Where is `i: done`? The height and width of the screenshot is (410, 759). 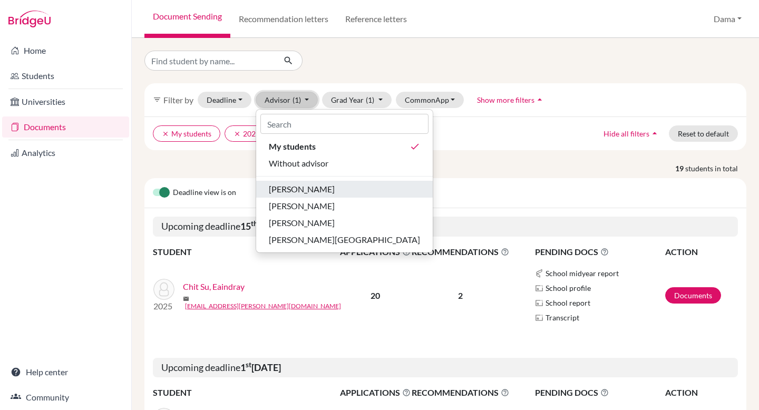 i: done is located at coordinates (415, 146).